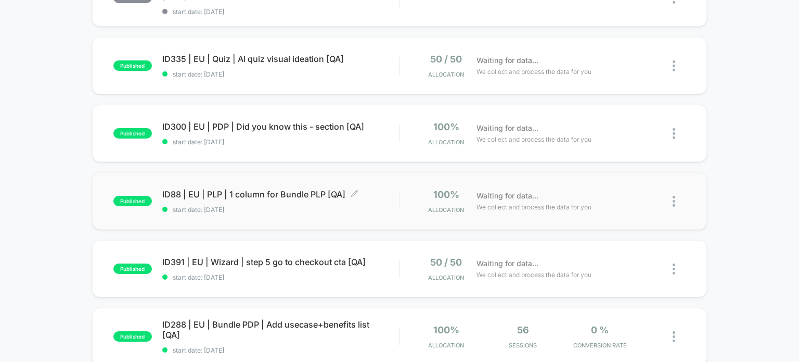 This screenshot has height=362, width=799. Describe the element at coordinates (600, 329) in the screenshot. I see `span: 0 %` at that location.